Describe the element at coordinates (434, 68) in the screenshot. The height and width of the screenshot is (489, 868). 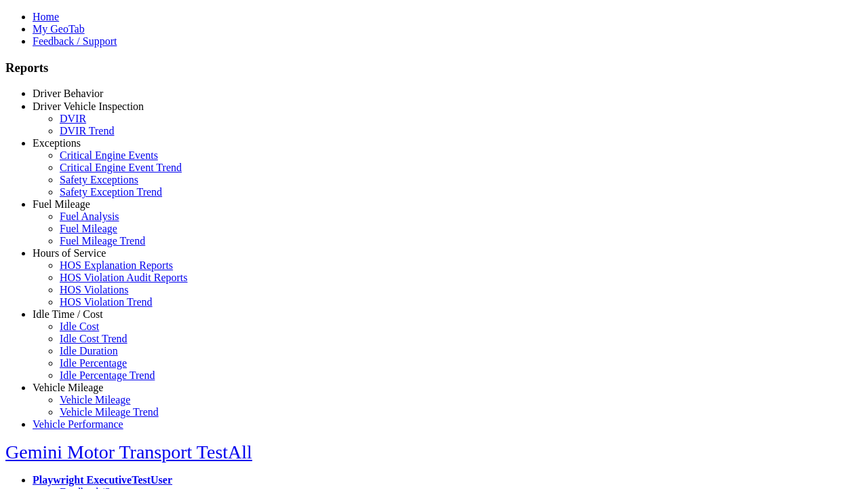
I see `h3: Reports` at that location.